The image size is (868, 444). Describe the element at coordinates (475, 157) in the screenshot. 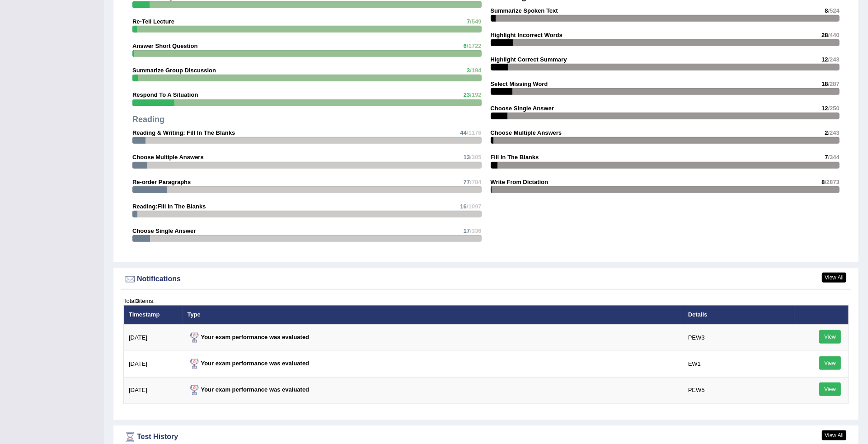

I see `span: /305` at that location.